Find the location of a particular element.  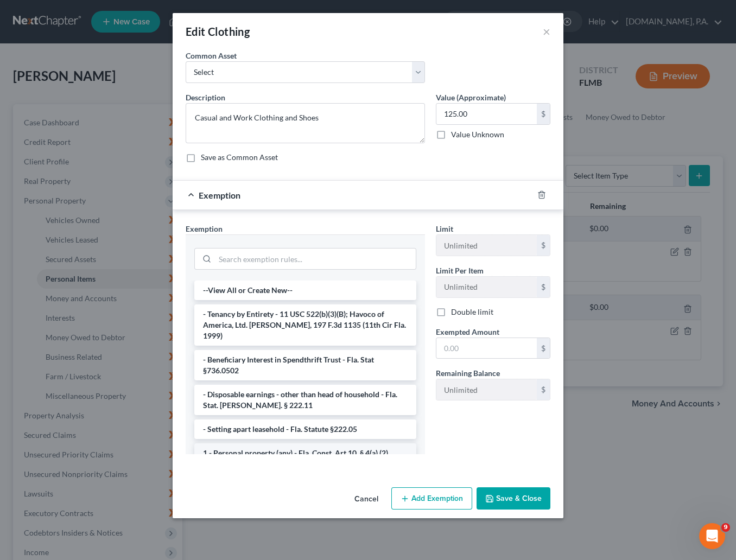

span: Search for help is located at coordinates (55, 190).